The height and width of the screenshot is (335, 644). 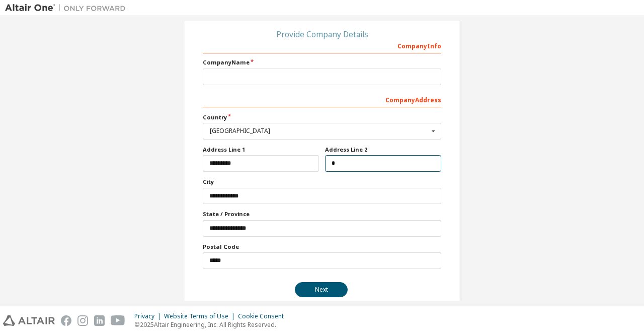 What do you see at coordinates (322, 62) in the screenshot?
I see `label: Company Name` at bounding box center [322, 62].